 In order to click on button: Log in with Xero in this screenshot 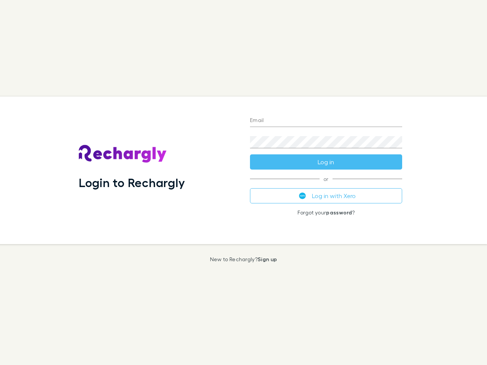, I will do `click(326, 196)`.